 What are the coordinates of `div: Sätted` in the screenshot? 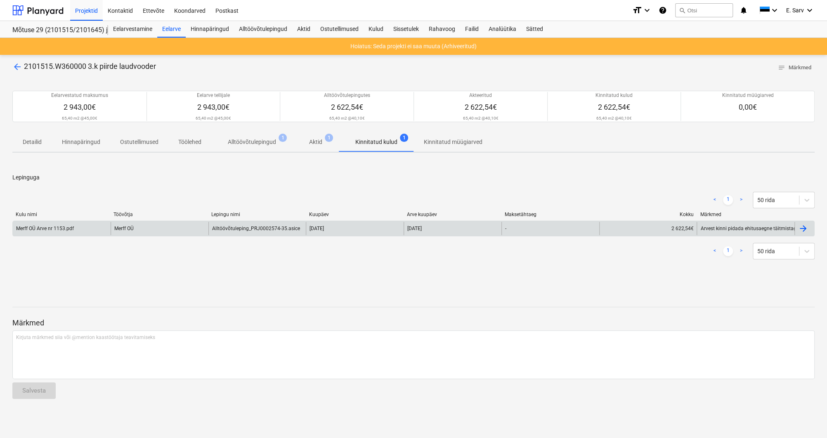 It's located at (534, 29).